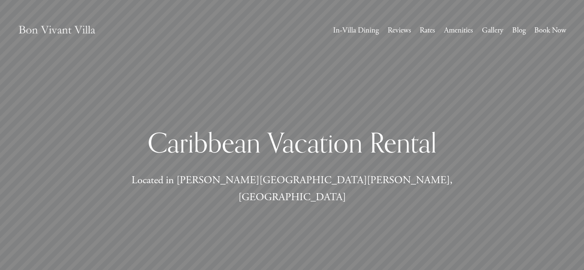  Describe the element at coordinates (459, 30) in the screenshot. I see `a: Amenities` at that location.